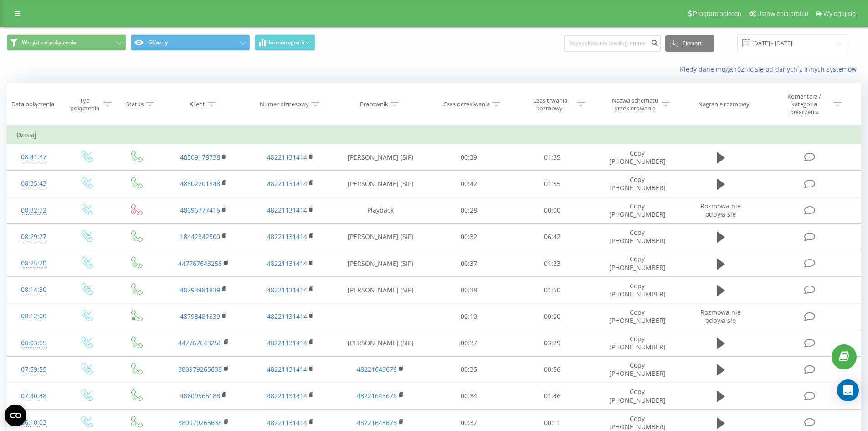  I want to click on div: 08:41:37, so click(34, 157).